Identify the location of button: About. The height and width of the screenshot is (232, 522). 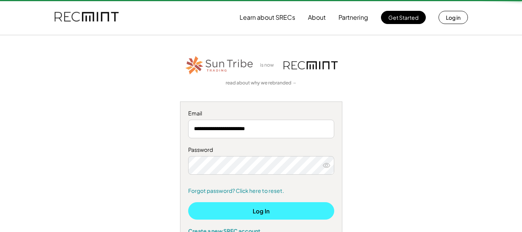
(317, 17).